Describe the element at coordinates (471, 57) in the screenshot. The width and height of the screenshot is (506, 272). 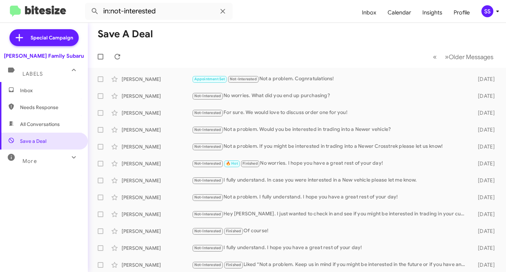
I see `span: Older Messages` at that location.